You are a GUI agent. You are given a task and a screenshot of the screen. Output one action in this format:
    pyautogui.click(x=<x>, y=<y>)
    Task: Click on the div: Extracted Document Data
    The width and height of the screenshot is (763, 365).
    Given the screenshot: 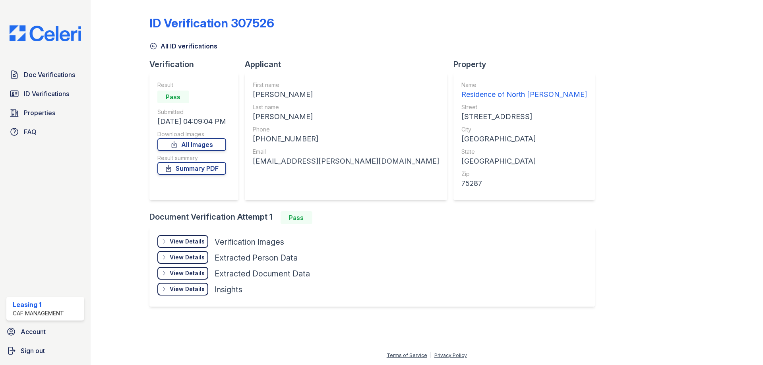 What is the action you would take?
    pyautogui.click(x=262, y=274)
    